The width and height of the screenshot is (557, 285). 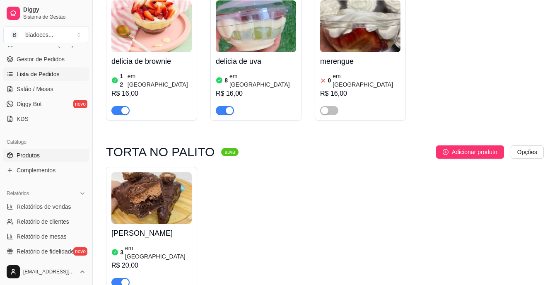 What do you see at coordinates (41, 236) in the screenshot?
I see `span: Relatório de mesas` at bounding box center [41, 236].